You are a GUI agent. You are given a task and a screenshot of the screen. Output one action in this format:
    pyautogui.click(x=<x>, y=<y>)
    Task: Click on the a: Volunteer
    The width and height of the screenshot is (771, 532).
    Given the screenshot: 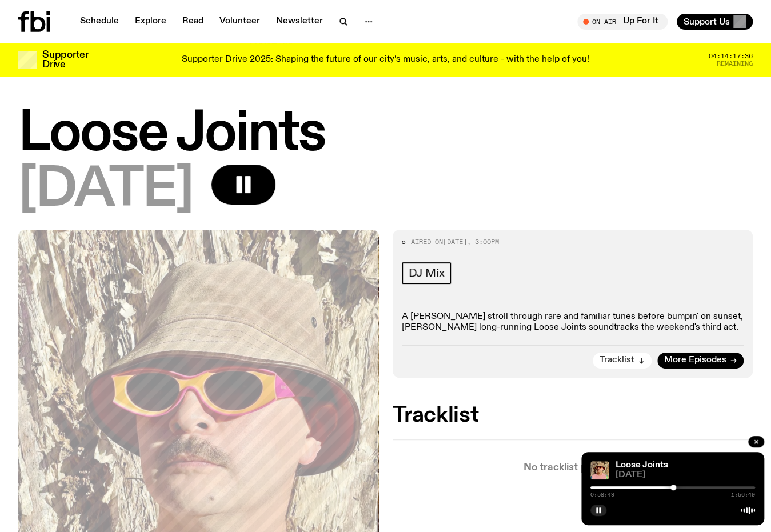 What is the action you would take?
    pyautogui.click(x=240, y=22)
    